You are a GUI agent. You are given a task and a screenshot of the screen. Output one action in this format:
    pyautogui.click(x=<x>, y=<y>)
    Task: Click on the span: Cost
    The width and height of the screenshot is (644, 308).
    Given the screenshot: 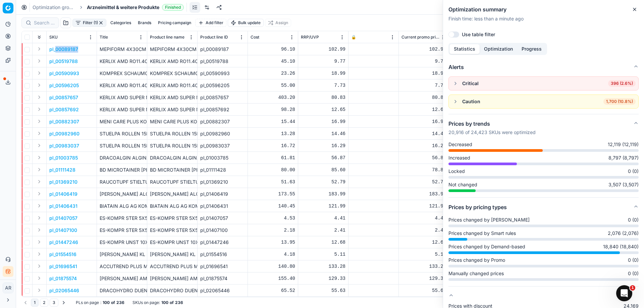 What is the action you would take?
    pyautogui.click(x=255, y=37)
    